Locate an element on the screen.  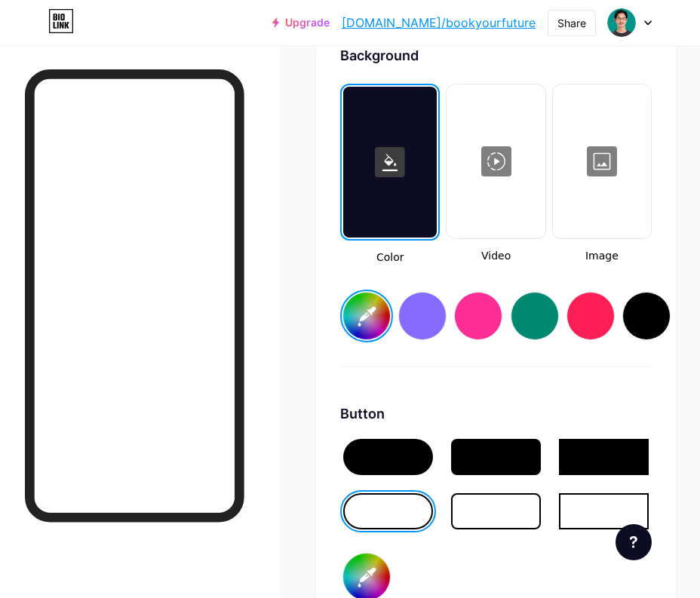
div: Button is located at coordinates (495, 413).